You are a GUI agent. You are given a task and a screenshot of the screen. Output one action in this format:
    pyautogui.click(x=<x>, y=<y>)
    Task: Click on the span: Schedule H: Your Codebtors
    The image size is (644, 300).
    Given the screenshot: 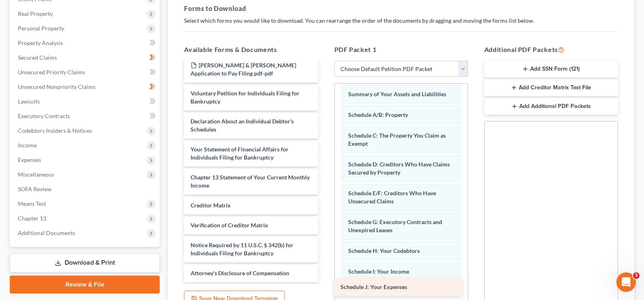 What is the action you would take?
    pyautogui.click(x=384, y=251)
    